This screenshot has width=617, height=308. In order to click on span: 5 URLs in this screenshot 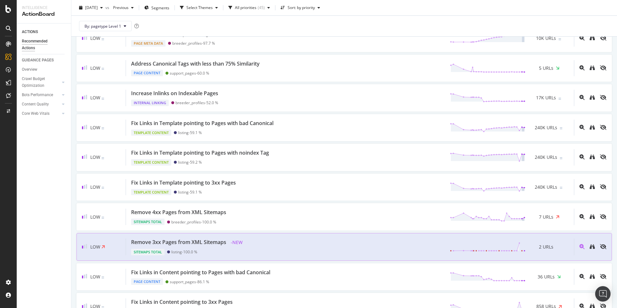, I will do `click(546, 68)`.